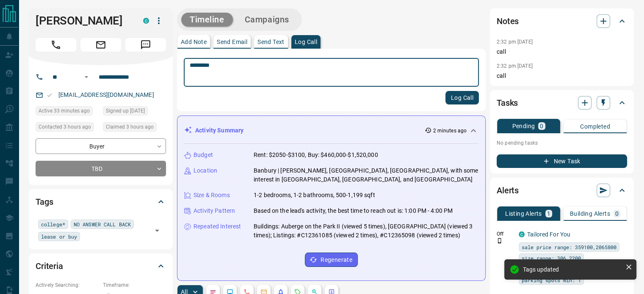 The image size is (644, 294). I want to click on p: Activity Summary, so click(219, 130).